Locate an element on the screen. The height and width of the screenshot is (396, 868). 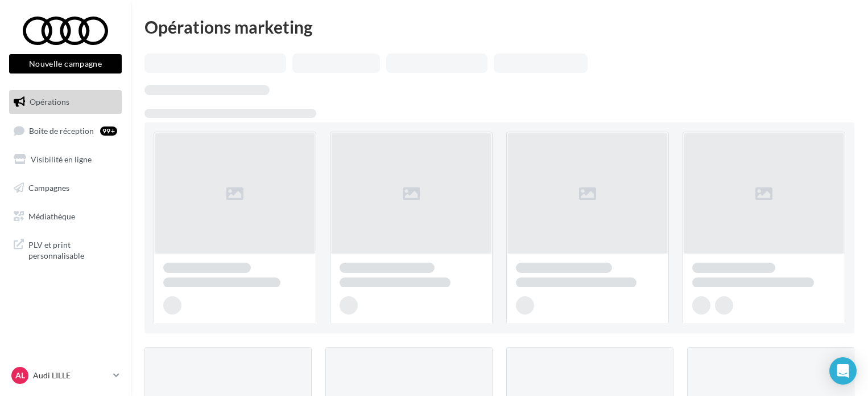
div: Opérations marketing is located at coordinates (499, 27).